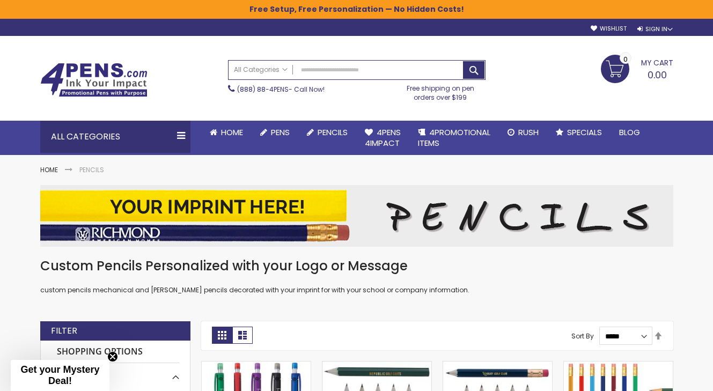  What do you see at coordinates (280, 132) in the screenshot?
I see `span: Pens` at bounding box center [280, 132].